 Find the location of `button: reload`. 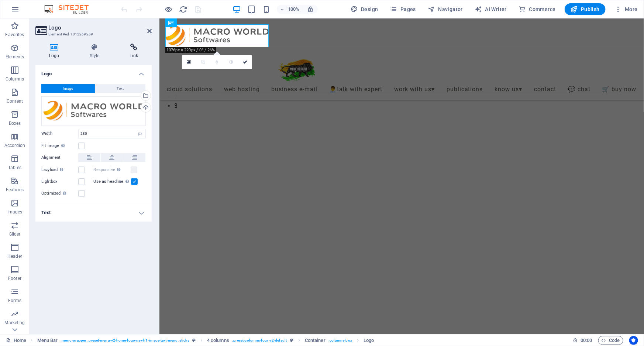

button: reload is located at coordinates (184, 9).